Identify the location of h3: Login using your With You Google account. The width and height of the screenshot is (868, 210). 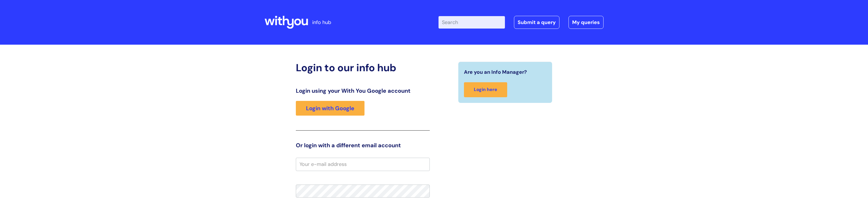
(363, 91).